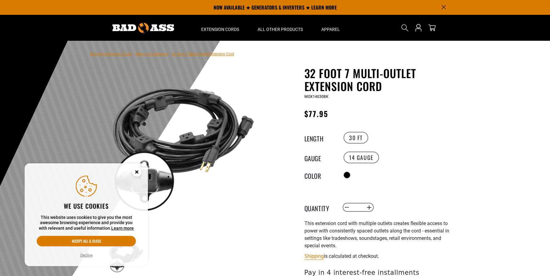 The image size is (550, 276). What do you see at coordinates (122, 228) in the screenshot?
I see `a: Learn more` at bounding box center [122, 228].